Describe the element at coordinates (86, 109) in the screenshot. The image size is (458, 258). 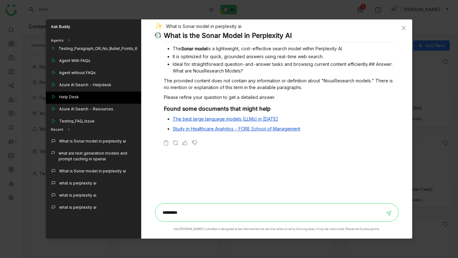
I see `div: Azure AI Search - Resources` at that location.